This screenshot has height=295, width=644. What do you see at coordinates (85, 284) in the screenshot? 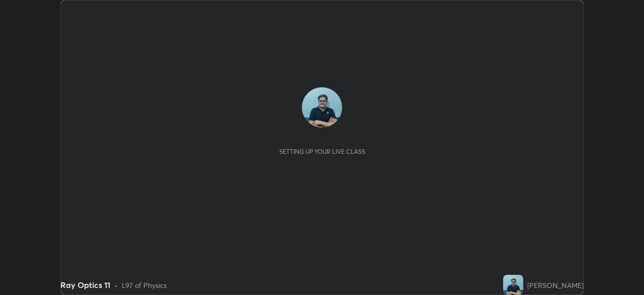
I see `div: Ray Optics 11` at bounding box center [85, 284].